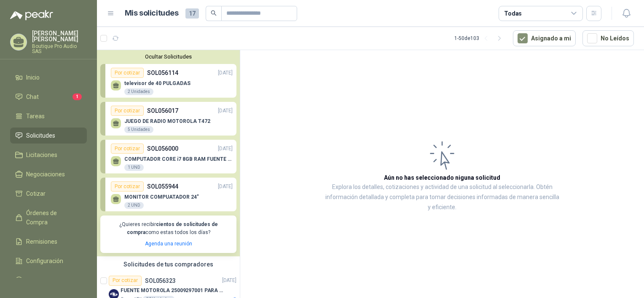  Describe the element at coordinates (49, 193) in the screenshot. I see `a: Cotizar` at that location.